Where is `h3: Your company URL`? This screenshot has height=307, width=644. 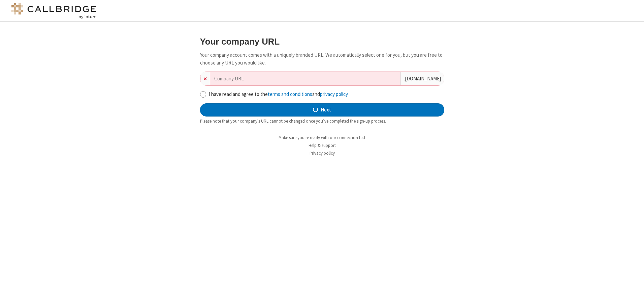
h3: Your company URL is located at coordinates (322, 41).